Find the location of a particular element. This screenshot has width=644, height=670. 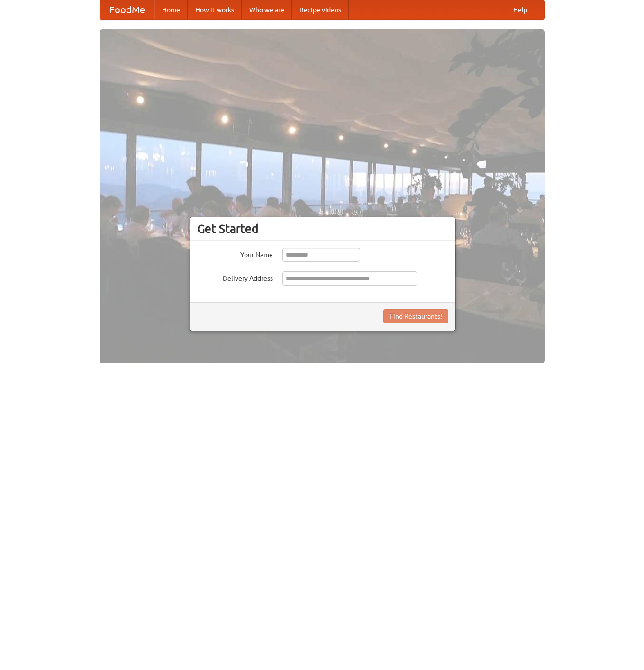

a: Who we are is located at coordinates (267, 10).